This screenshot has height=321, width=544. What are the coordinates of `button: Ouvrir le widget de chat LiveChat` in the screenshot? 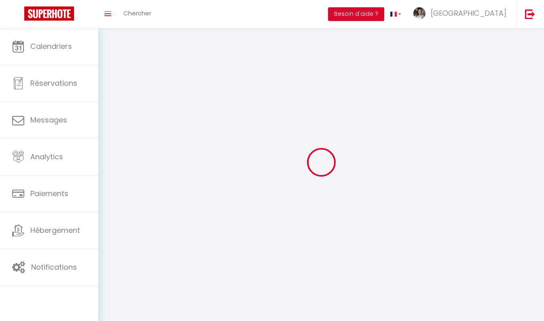 It's located at (19, 15).